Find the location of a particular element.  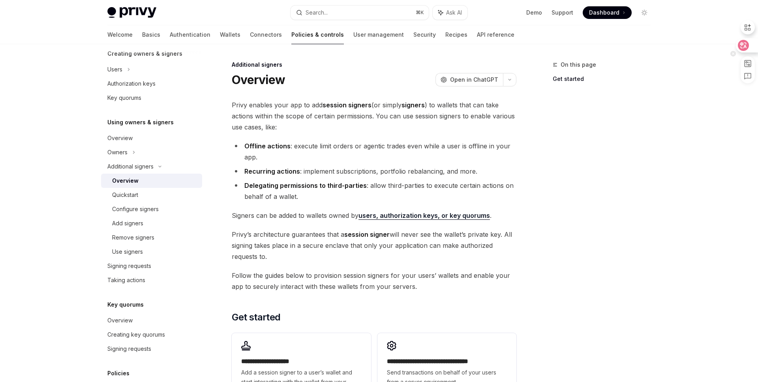

a: Welcome is located at coordinates (120, 35).